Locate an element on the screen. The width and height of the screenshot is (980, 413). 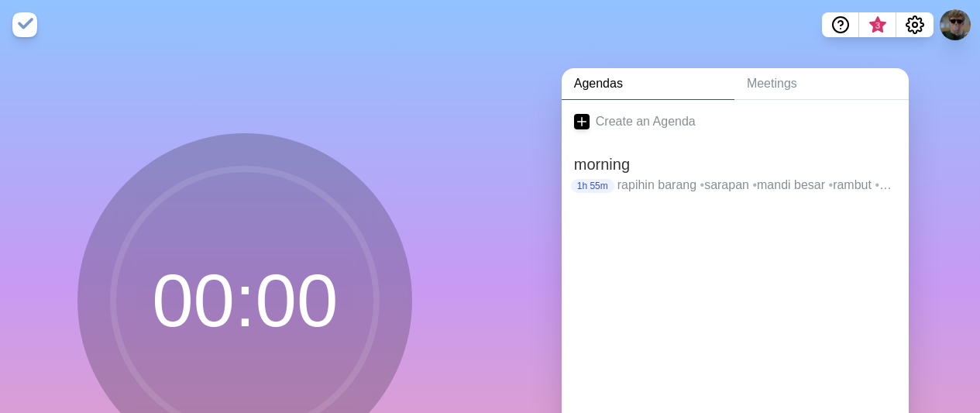
a: Agendas is located at coordinates (648, 83).